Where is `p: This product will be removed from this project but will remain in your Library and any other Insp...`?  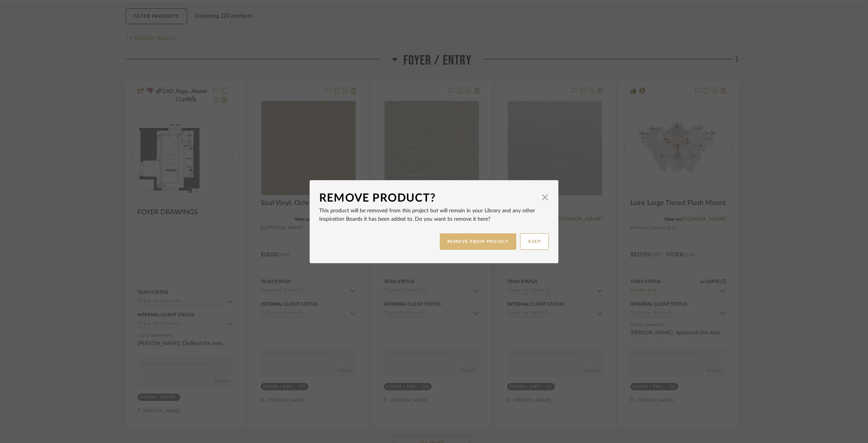
p: This product will be removed from this project but will remain in your Library and any other Insp... is located at coordinates (434, 215).